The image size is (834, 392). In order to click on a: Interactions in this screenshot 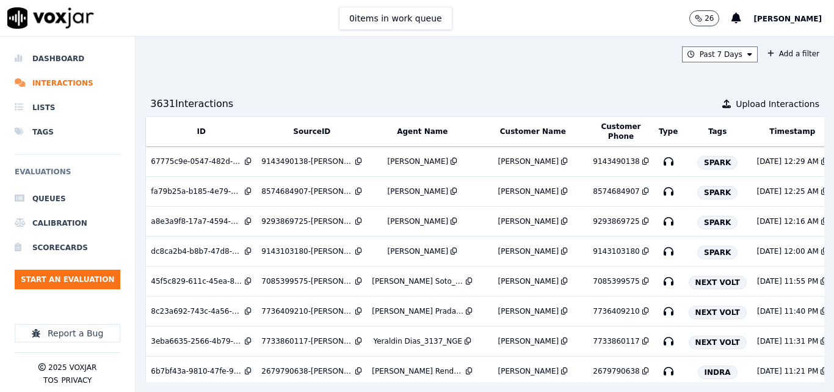, I will do `click(67, 83)`.